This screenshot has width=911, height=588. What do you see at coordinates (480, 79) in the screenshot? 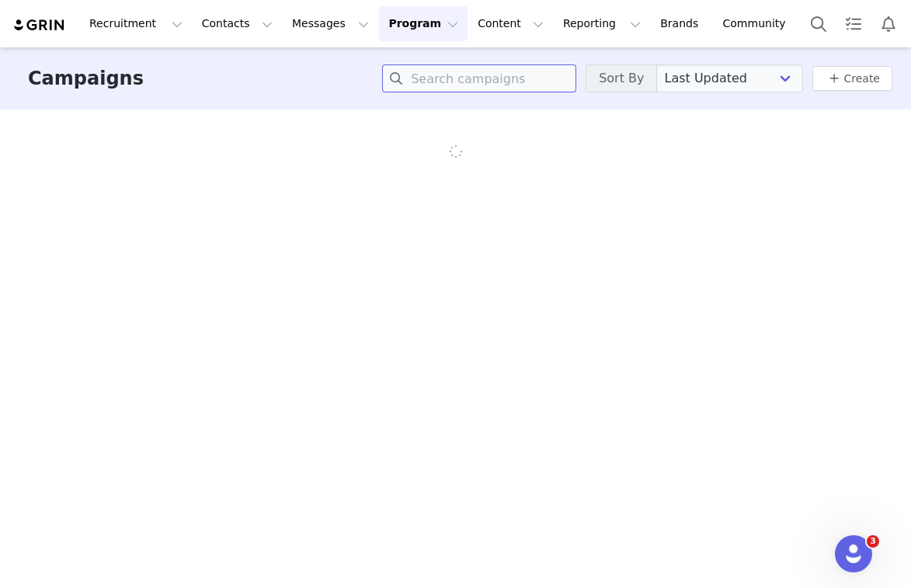
I see `input: Search campaigns` at bounding box center [480, 79].